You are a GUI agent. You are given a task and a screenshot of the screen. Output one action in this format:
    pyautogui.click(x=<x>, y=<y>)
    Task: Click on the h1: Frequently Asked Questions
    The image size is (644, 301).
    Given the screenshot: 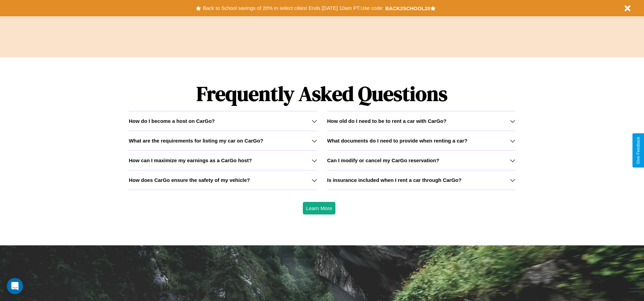 What is the action you would take?
    pyautogui.click(x=322, y=93)
    